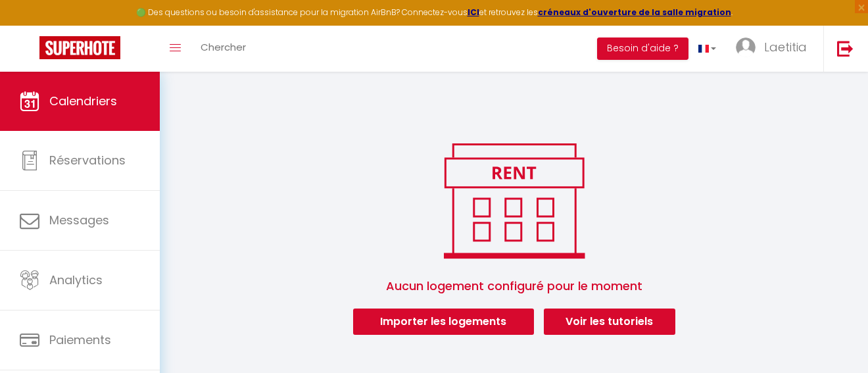 The height and width of the screenshot is (373, 868). What do you see at coordinates (80, 47) in the screenshot?
I see `img: Super Booking` at bounding box center [80, 47].